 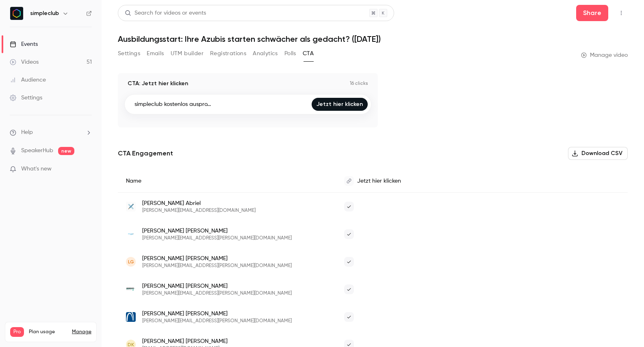 What do you see at coordinates (131, 289) in the screenshot?
I see `img: bremskerl.de` at bounding box center [131, 289].